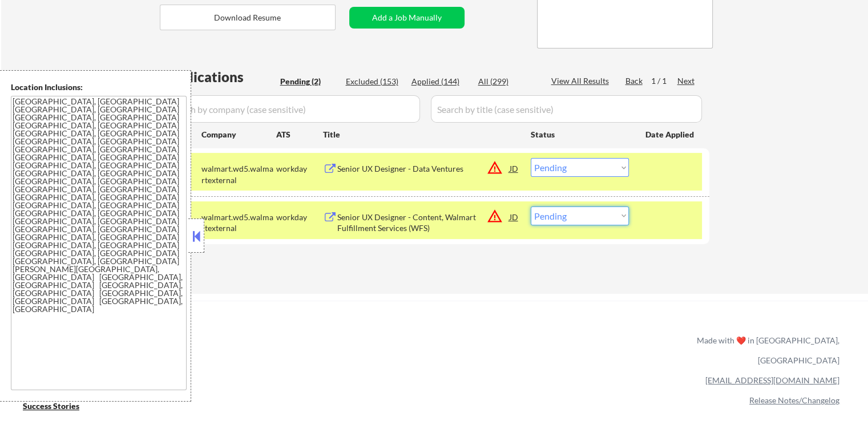 The height and width of the screenshot is (421, 868). What do you see at coordinates (424, 169) in the screenshot?
I see `div: Senior UX Designer - Data Ventures` at bounding box center [424, 169].